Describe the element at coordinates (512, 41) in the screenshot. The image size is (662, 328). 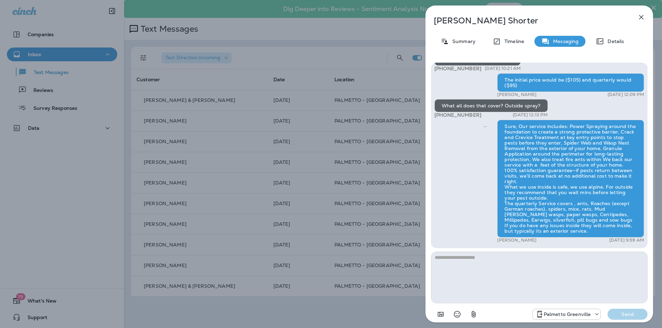
I see `p: Timeline` at that location.